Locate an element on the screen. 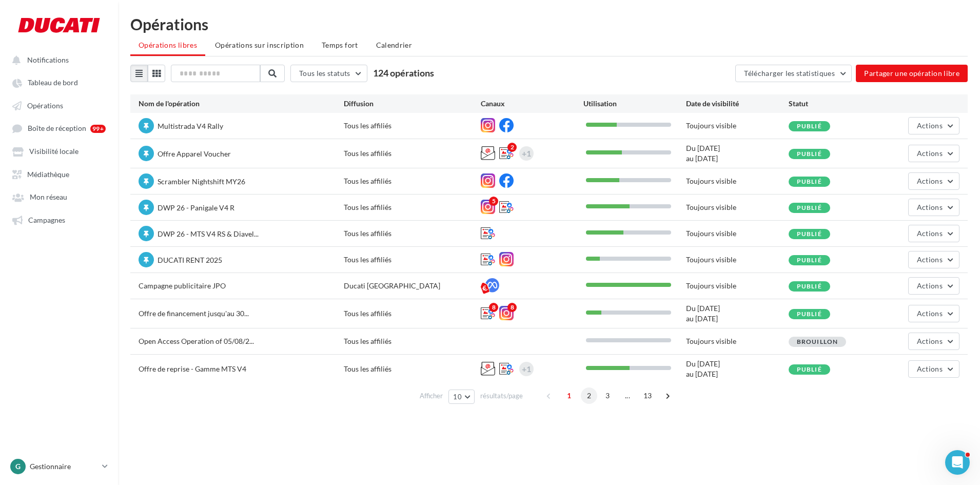  span: Boîte de réception is located at coordinates (57, 128).